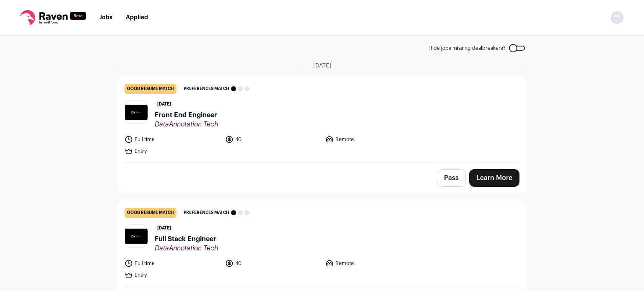  What do you see at coordinates (467, 48) in the screenshot?
I see `span: Hide jobs missing dealbreakers?` at bounding box center [467, 48].